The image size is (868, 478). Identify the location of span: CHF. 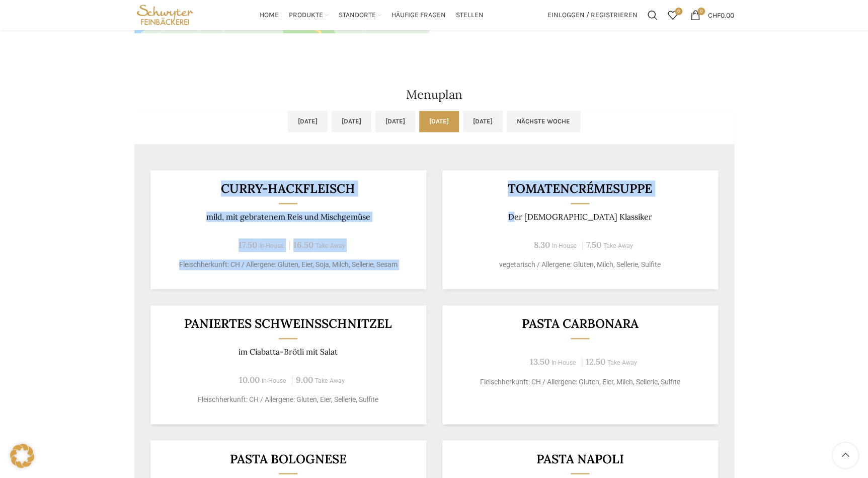
(714, 15).